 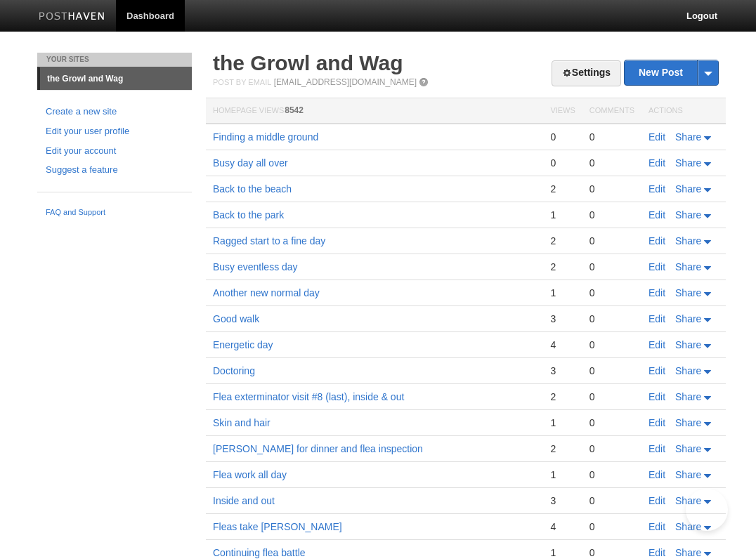 I want to click on a: FAQ and Support, so click(x=115, y=213).